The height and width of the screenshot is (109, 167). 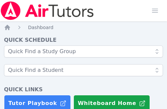 I want to click on a: Dashboard, so click(x=41, y=27).